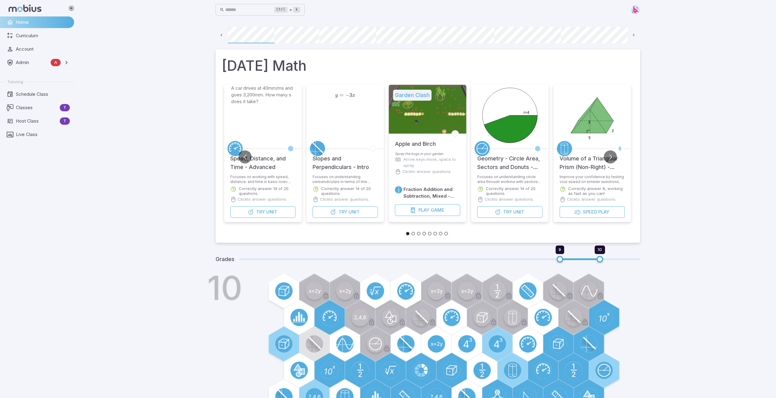  Describe the element at coordinates (43, 94) in the screenshot. I see `span: Schedule Class` at that location.